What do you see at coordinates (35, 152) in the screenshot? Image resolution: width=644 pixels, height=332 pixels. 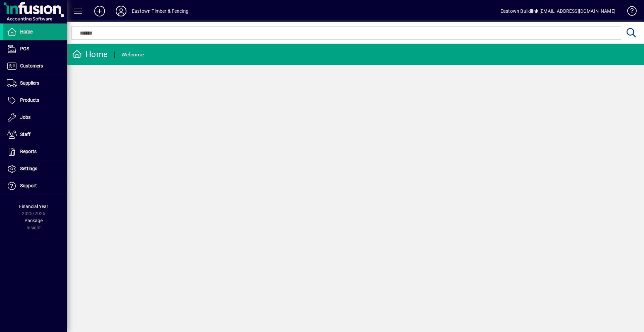 I see `a: Reports` at bounding box center [35, 152].